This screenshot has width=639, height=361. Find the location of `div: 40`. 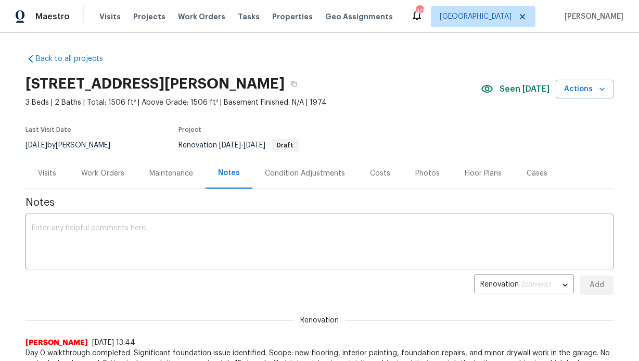

div: 40 is located at coordinates (420, 11).